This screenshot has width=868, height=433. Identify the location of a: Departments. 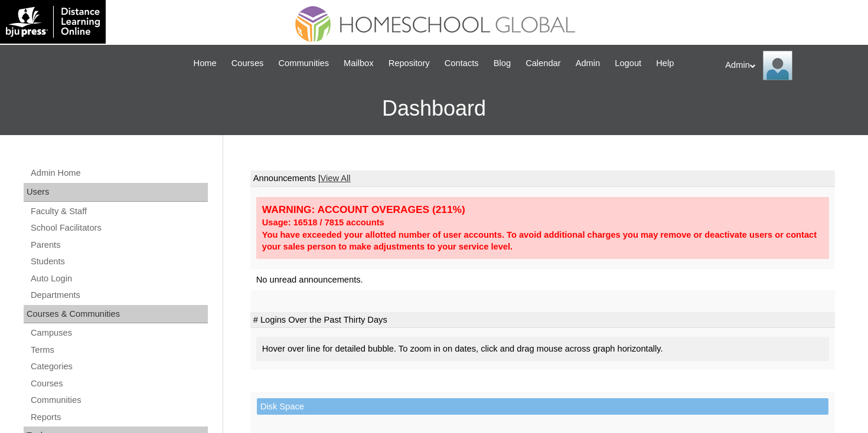
(119, 295).